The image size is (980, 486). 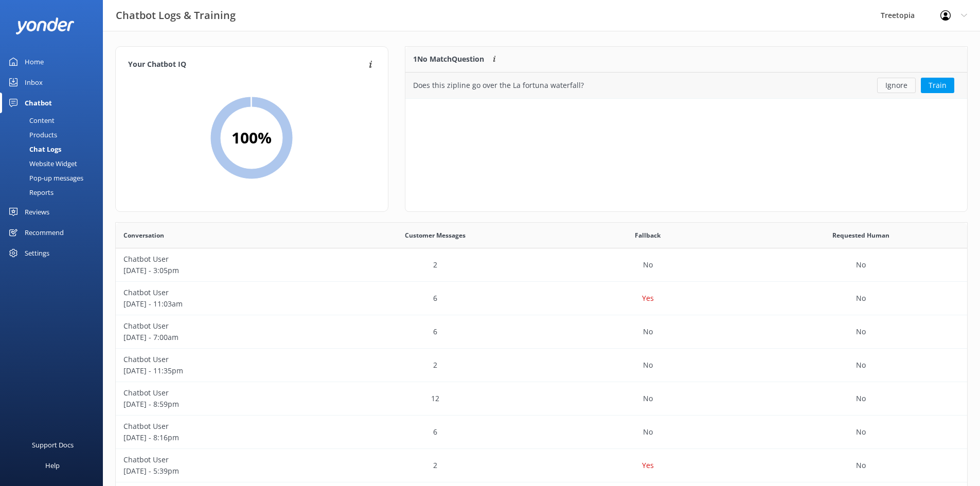 What do you see at coordinates (54, 163) in the screenshot?
I see `a: Website Widget` at bounding box center [54, 163].